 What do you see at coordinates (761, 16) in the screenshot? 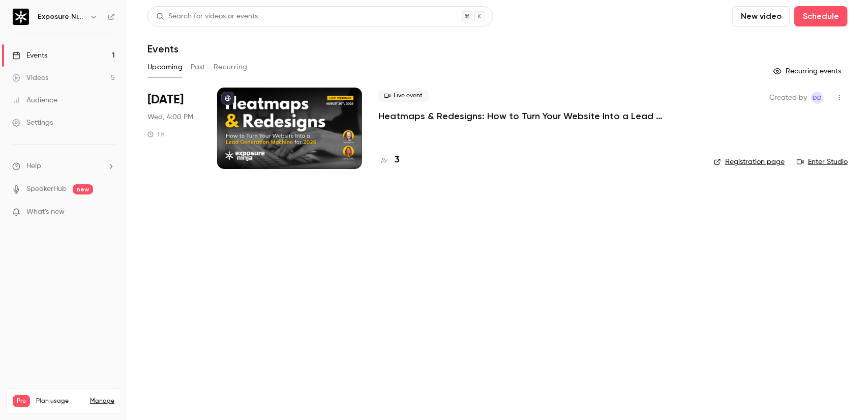
I see `button: New video` at bounding box center [761, 16].